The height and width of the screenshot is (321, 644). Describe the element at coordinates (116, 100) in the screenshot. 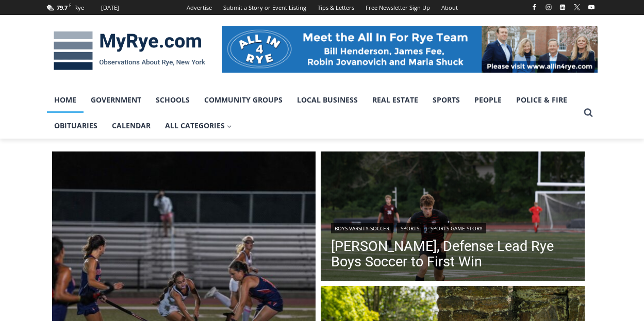

I see `a: Government` at that location.